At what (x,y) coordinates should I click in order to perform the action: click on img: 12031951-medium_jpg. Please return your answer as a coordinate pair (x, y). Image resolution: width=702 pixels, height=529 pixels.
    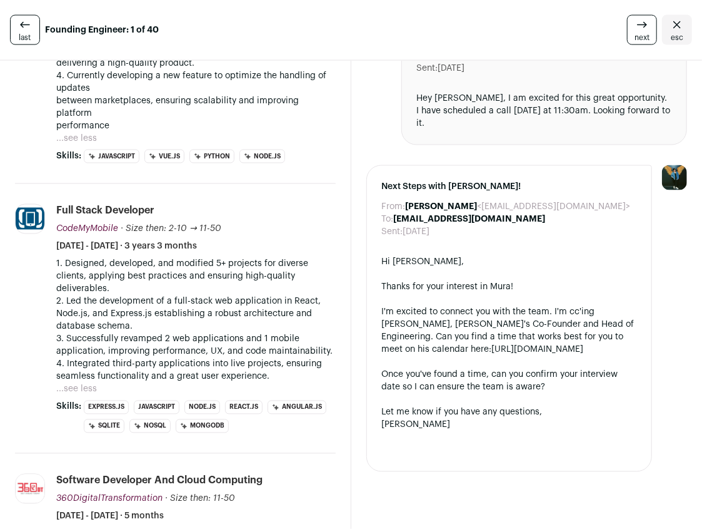
    Looking at the image, I should click on (675, 178).